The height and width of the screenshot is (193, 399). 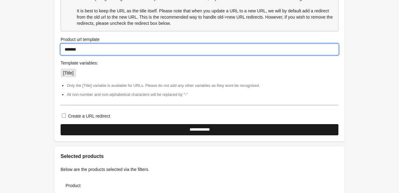 I want to click on span: All non-number and non-alphabetical characters will be replaced by "-", so click(x=127, y=95).